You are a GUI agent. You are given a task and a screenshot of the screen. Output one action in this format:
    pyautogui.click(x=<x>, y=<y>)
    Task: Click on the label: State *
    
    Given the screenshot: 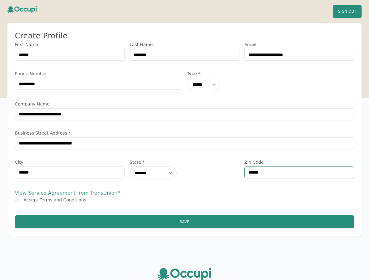 What is the action you would take?
    pyautogui.click(x=184, y=162)
    